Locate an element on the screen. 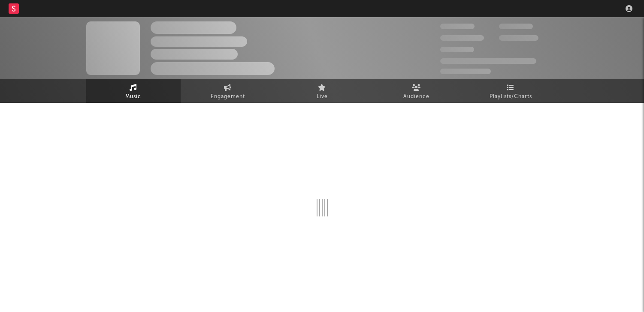 Image resolution: width=644 pixels, height=312 pixels. a: Engagement is located at coordinates (228, 91).